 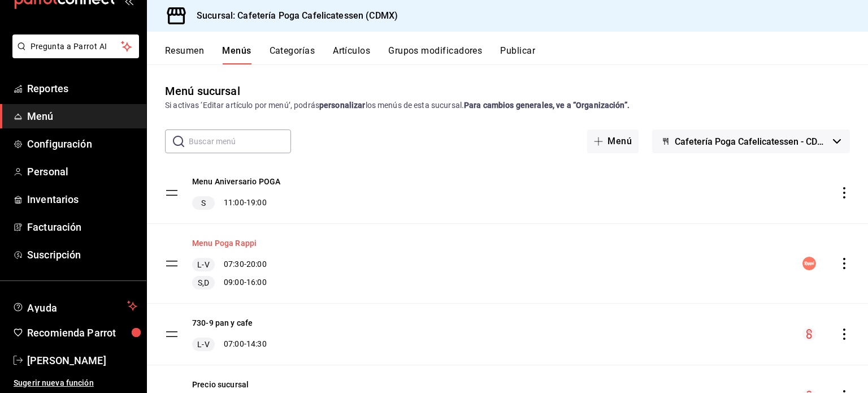 I want to click on span: Recomienda Parrot, so click(x=82, y=332).